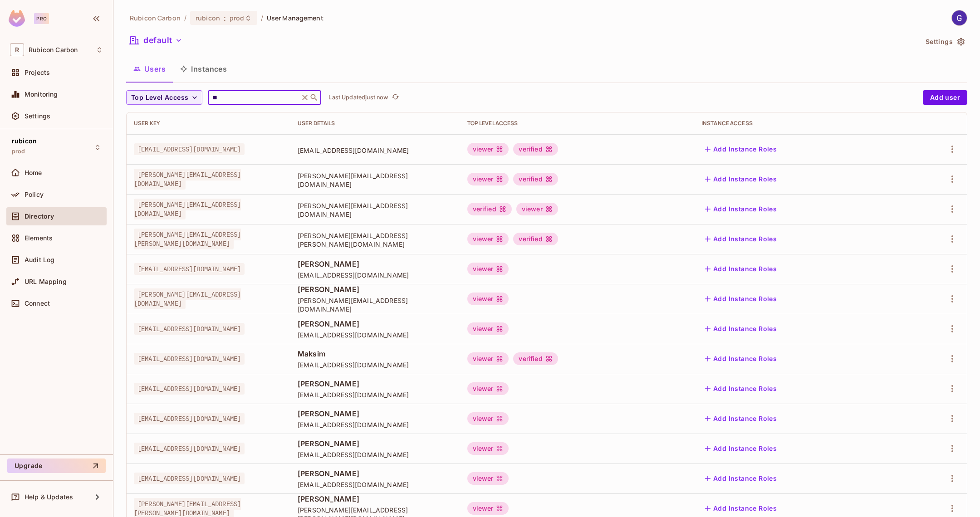  I want to click on div: Top Level Access, so click(577, 124).